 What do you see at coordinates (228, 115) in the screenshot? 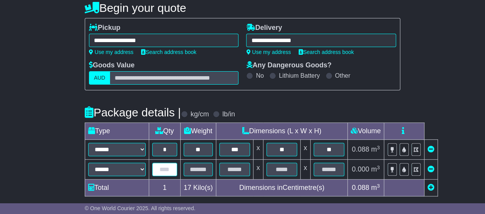
I see `label: lb/in` at bounding box center [228, 115].